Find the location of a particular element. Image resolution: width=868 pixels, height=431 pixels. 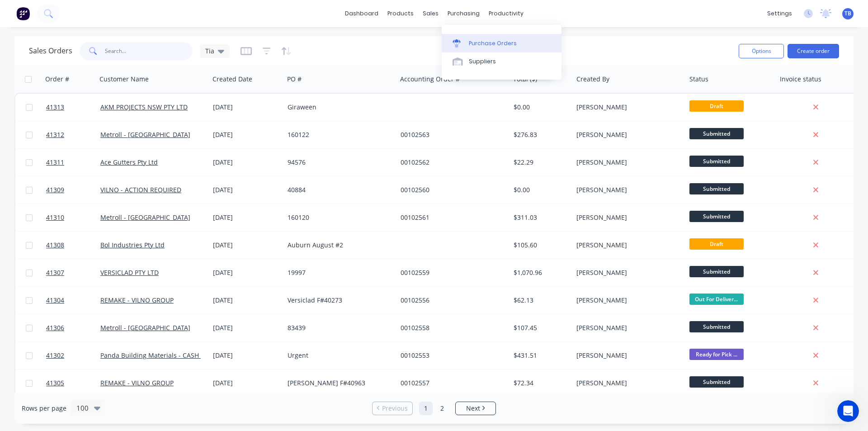

img: Factory is located at coordinates (23, 13).